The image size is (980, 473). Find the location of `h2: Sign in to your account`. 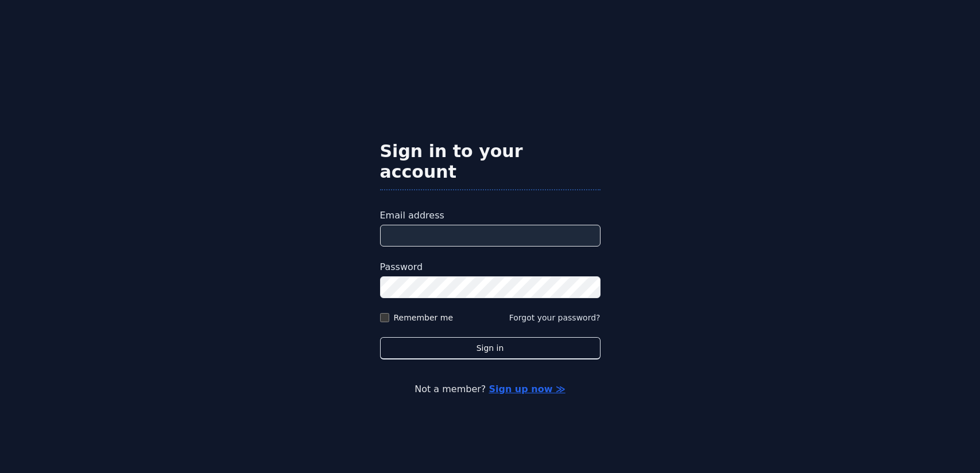

h2: Sign in to your account is located at coordinates (490, 162).